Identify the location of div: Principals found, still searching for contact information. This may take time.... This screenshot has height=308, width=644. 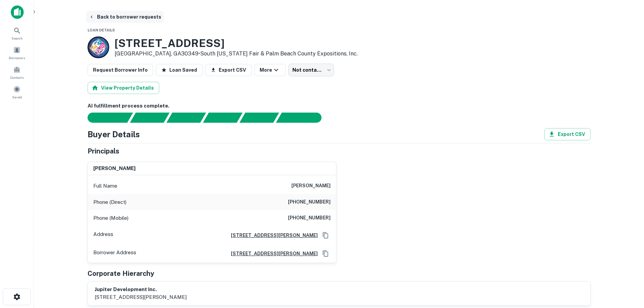
(259, 118).